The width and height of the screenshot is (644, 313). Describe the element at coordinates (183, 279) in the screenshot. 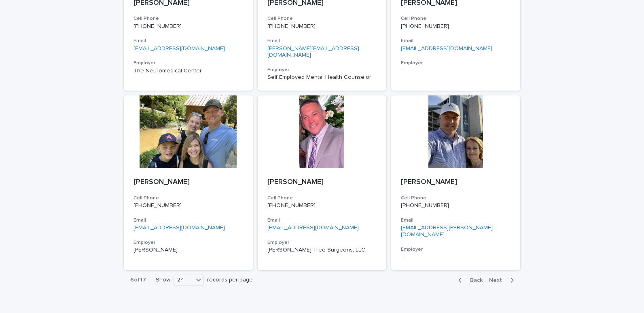

I see `div: 24` at that location.